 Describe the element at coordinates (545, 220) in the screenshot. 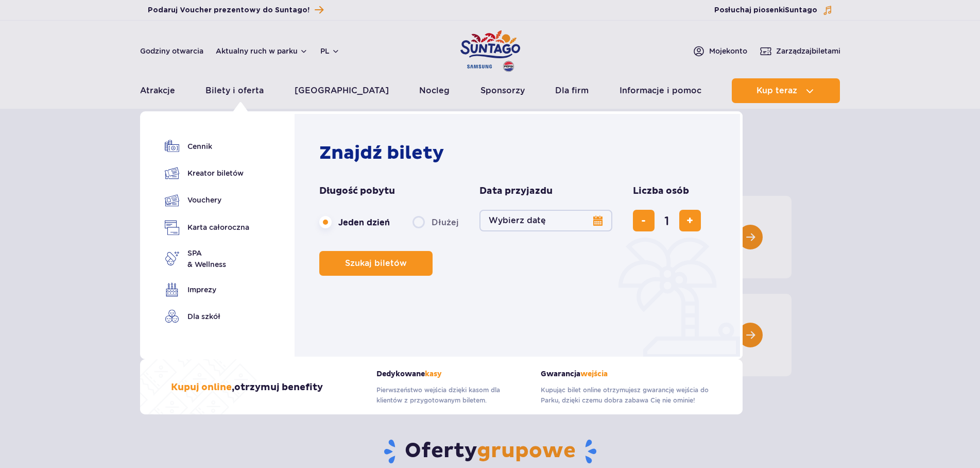

I see `button: Wybierz datę` at that location.